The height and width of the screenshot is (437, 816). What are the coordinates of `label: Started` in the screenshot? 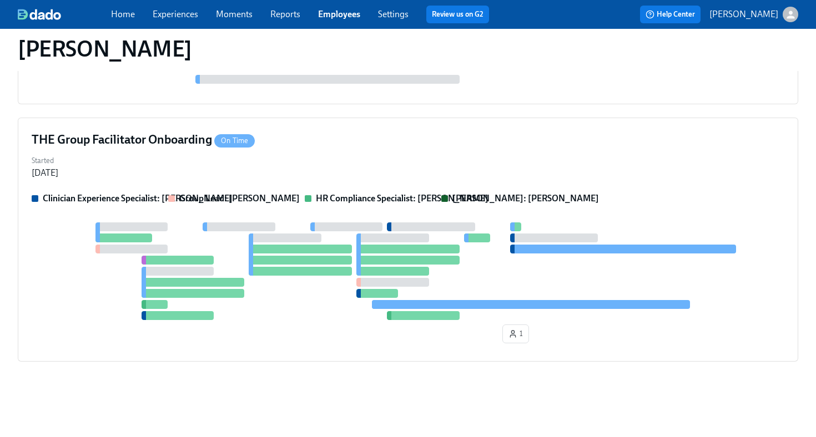 It's located at (45, 161).